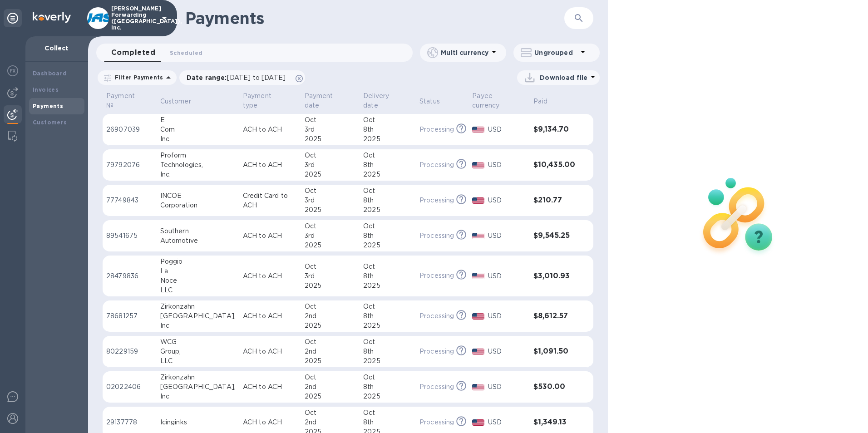  I want to click on p: 28479836, so click(129, 276).